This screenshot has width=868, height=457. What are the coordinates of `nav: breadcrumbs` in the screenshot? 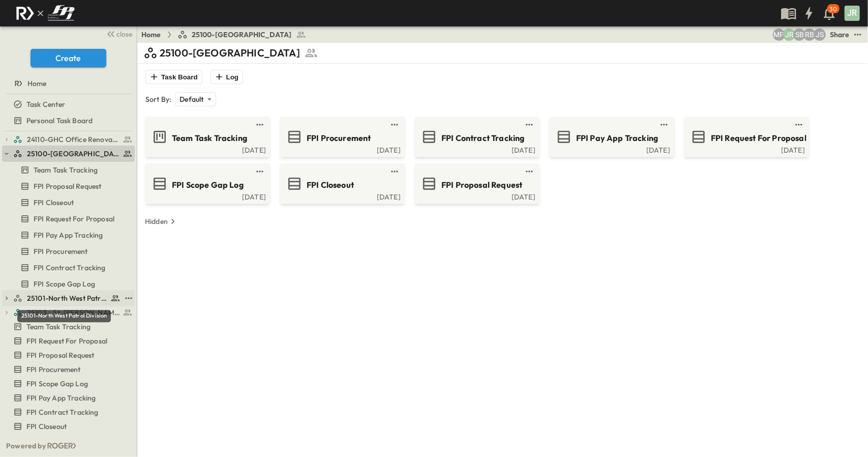 It's located at (227, 35).